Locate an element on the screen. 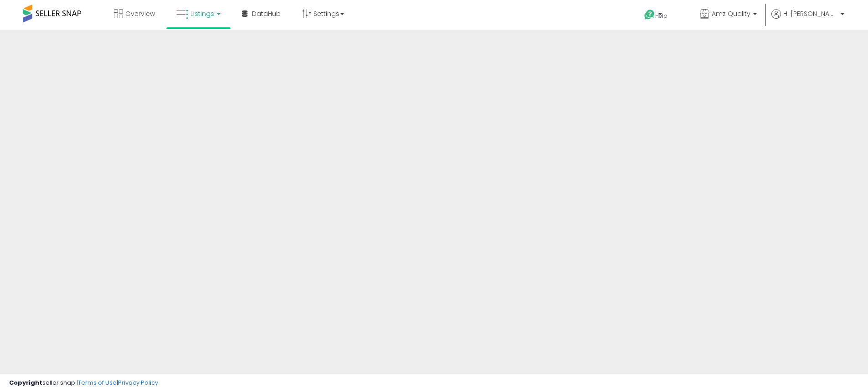 This screenshot has width=868, height=392. div: seller snap | | is located at coordinates (83, 383).